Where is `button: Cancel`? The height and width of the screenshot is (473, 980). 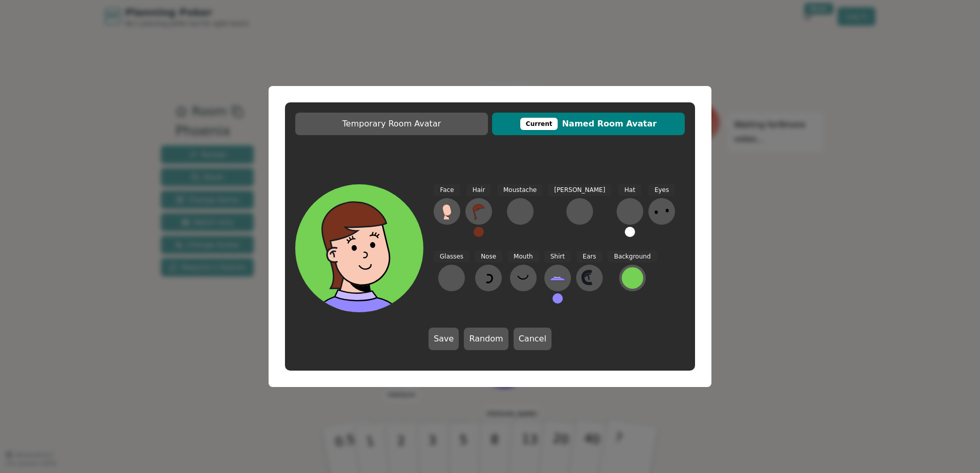 button: Cancel is located at coordinates (533, 339).